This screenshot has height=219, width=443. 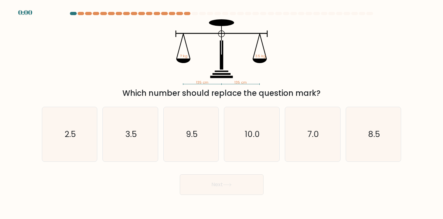 I want to click on button: Next, so click(x=221, y=185).